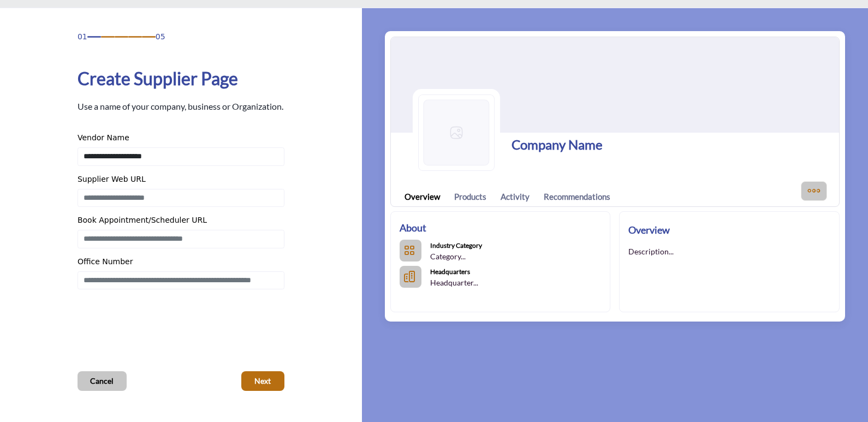 The height and width of the screenshot is (422, 868). I want to click on input: Enter Vendor Name, so click(181, 157).